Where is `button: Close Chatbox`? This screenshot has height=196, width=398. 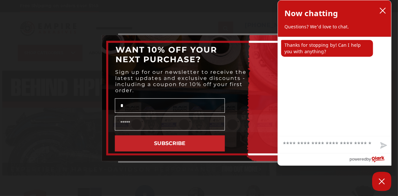
button: Close Chatbox is located at coordinates (381, 182).